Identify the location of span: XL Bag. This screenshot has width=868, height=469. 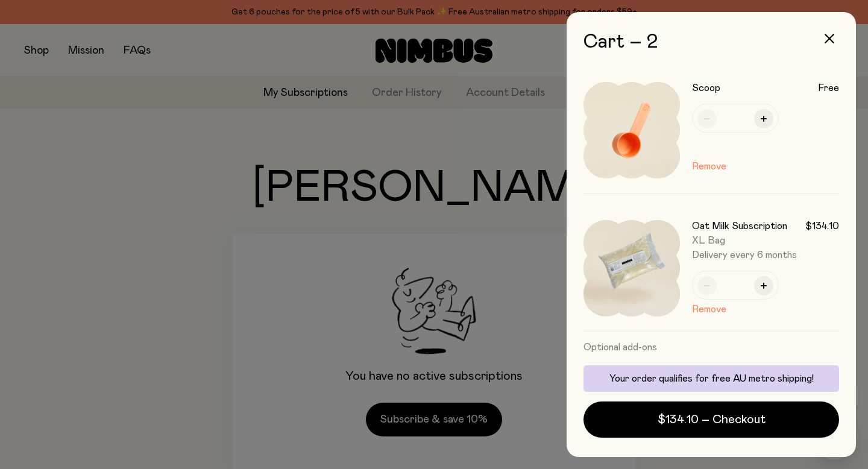
(709, 241).